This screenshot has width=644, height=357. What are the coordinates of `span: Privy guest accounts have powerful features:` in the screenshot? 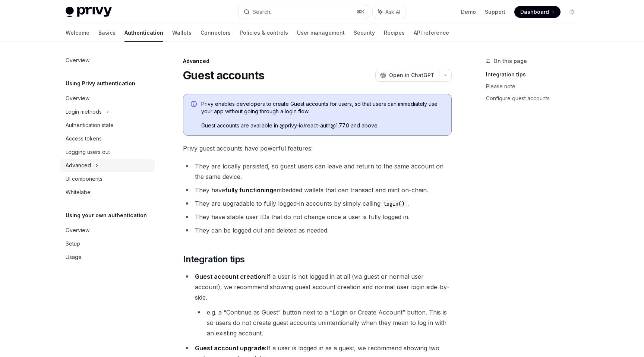 It's located at (317, 148).